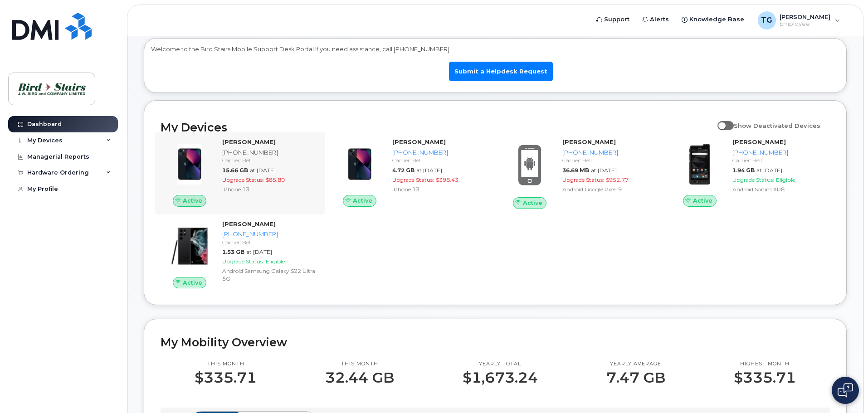 This screenshot has width=868, height=413. I want to click on div: Android Google Pixel 9, so click(609, 189).